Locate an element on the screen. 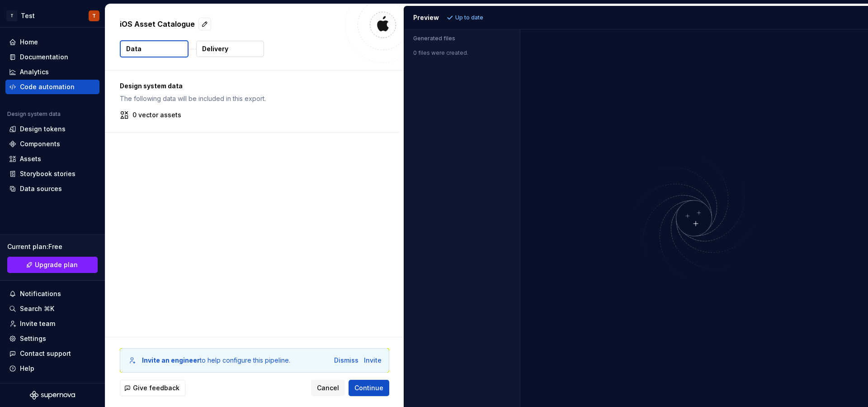 The width and height of the screenshot is (868, 407). a: Data sources is located at coordinates (52, 189).